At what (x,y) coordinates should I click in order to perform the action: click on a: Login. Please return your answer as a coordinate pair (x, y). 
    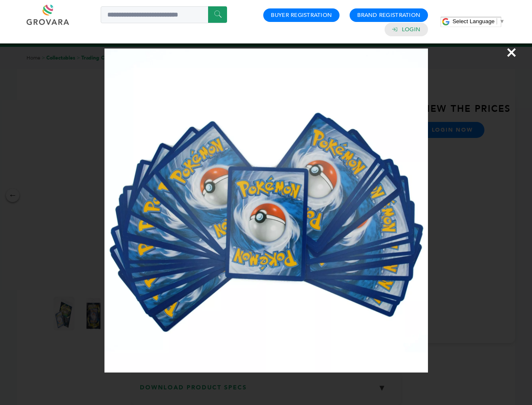
    Looking at the image, I should click on (411, 29).